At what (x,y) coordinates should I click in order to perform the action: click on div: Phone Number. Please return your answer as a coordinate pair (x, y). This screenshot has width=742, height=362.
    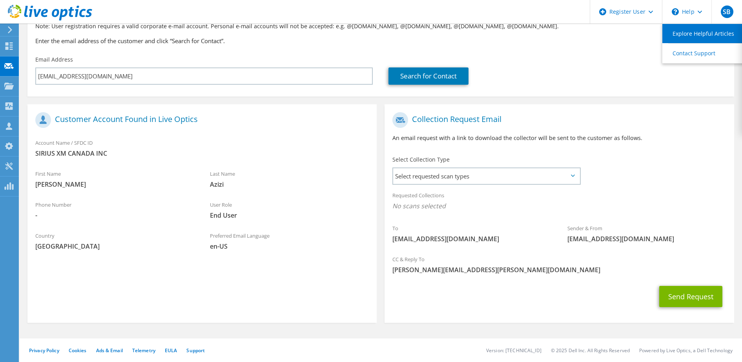
    Looking at the image, I should click on (115, 210).